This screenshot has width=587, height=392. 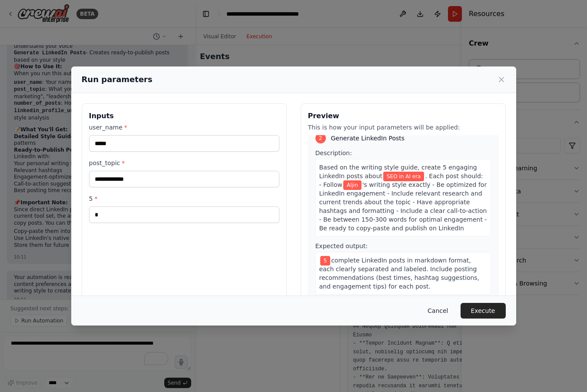 What do you see at coordinates (184, 127) in the screenshot?
I see `label: user_name` at bounding box center [184, 127].